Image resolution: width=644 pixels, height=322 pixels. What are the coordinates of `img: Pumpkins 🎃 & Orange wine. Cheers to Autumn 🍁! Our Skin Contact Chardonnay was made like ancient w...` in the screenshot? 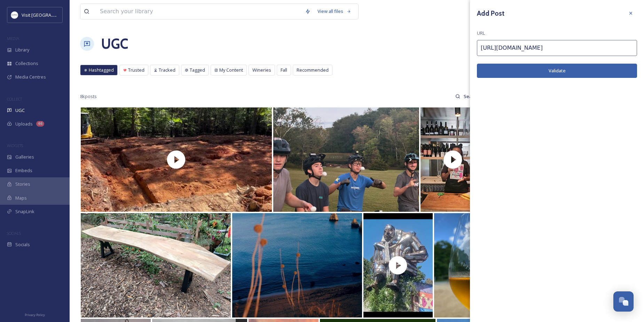 It's located at (481, 265).